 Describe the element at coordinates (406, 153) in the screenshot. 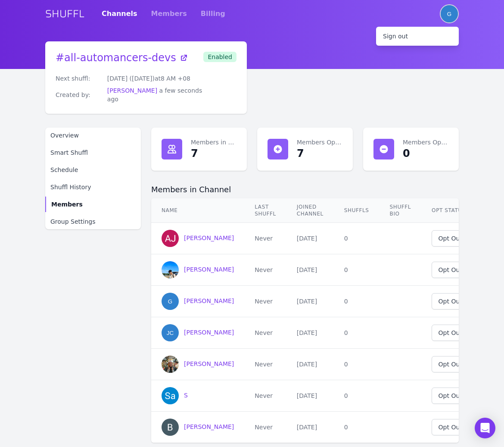

I see `div: 0` at that location.